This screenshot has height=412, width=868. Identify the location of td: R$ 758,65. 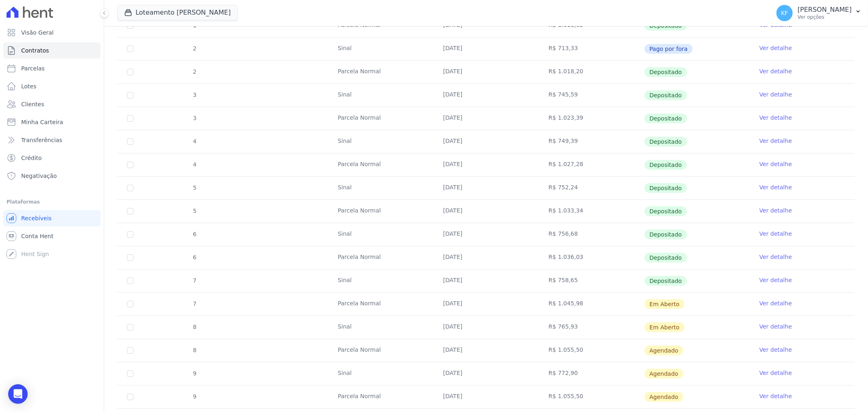
(591, 281).